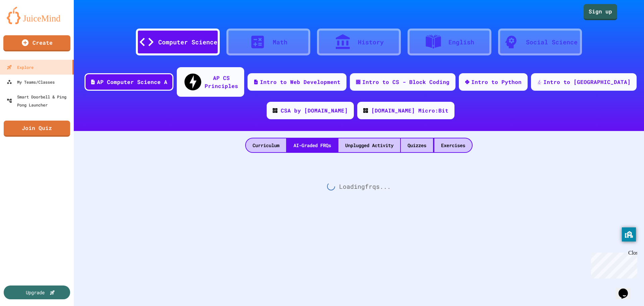 This screenshot has height=306, width=644. What do you see at coordinates (37, 15) in the screenshot?
I see `img: logo-orange.svg` at bounding box center [37, 15].